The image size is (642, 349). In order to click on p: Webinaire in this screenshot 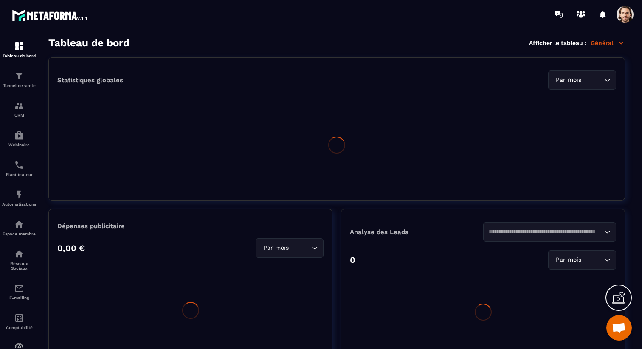, I will do `click(19, 145)`.